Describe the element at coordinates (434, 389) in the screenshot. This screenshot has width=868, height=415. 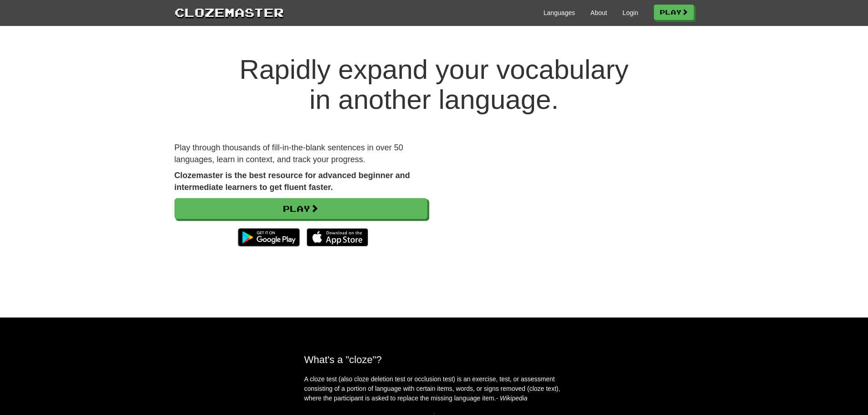
I see `p: A cloze test (also cloze deletion test or occlusion test) is an exercise, test, or assessment con...` at that location.